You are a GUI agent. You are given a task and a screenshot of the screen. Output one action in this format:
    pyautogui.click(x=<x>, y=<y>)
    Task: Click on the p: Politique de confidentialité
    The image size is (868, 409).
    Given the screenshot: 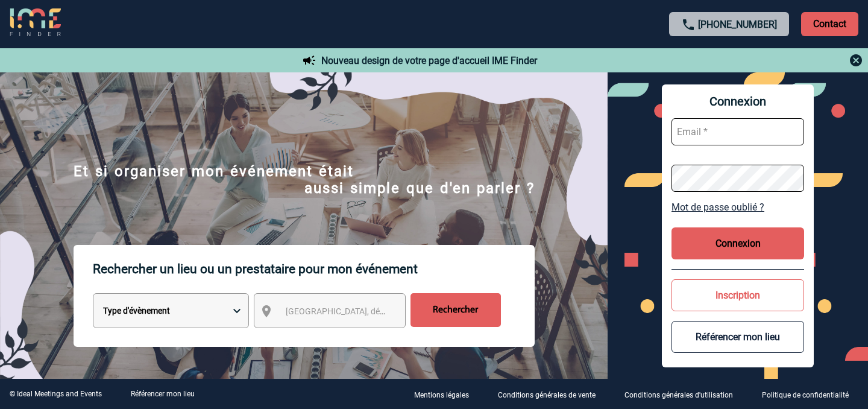 What is the action you would take?
    pyautogui.click(x=806, y=395)
    